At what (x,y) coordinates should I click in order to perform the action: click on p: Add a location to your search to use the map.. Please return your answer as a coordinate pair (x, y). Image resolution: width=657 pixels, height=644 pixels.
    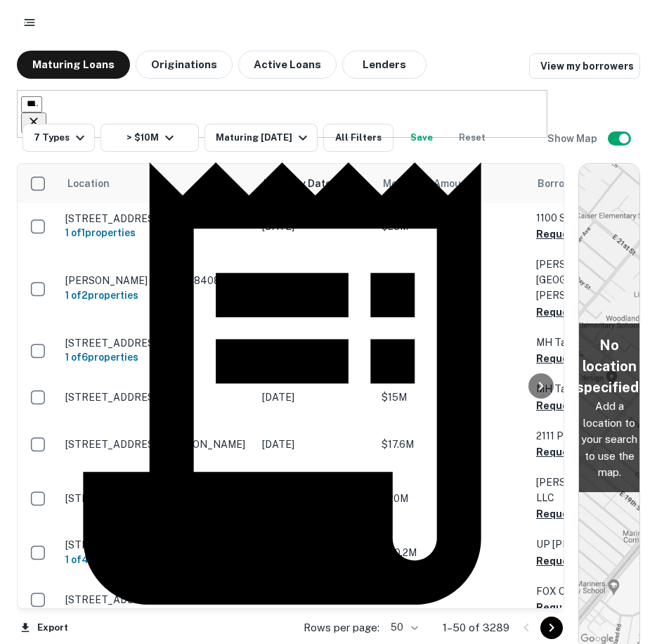
    Looking at the image, I should click on (610, 440).